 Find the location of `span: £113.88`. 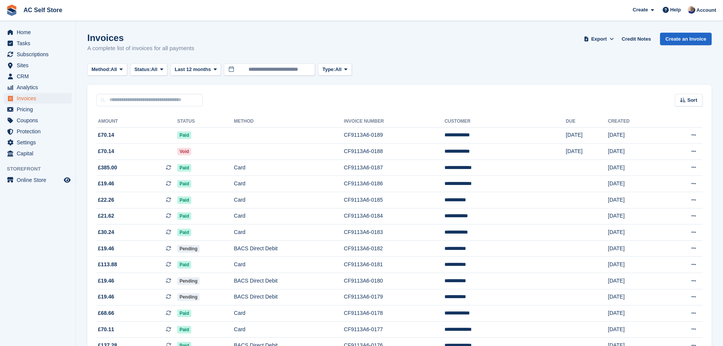

span: £113.88 is located at coordinates (107, 264).